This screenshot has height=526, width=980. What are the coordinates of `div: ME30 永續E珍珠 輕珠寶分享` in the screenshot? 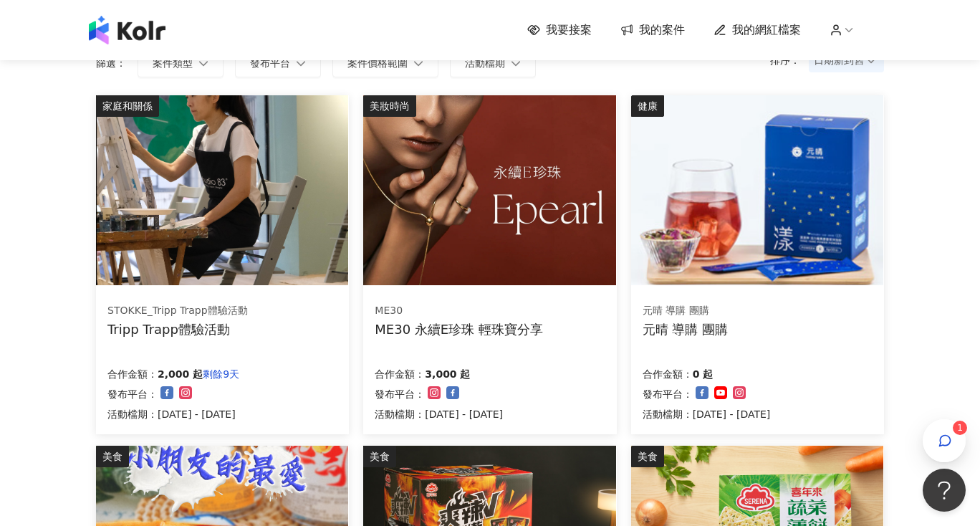 It's located at (459, 329).